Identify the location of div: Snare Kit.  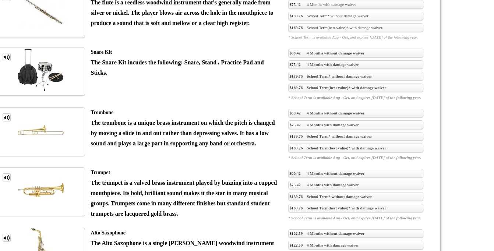
(184, 52).